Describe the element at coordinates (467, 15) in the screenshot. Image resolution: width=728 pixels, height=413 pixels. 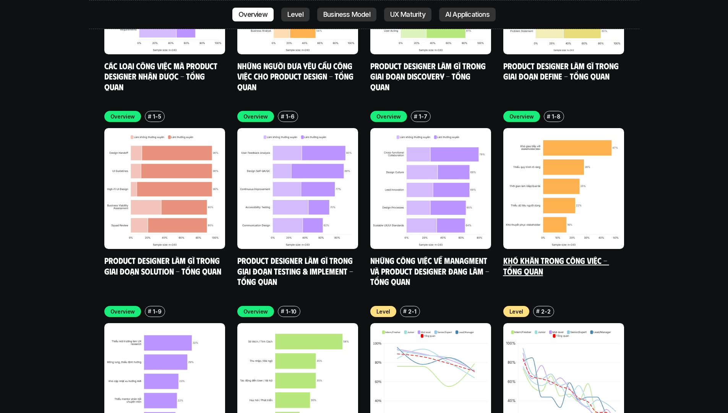
I see `a: AI Applications` at that location.